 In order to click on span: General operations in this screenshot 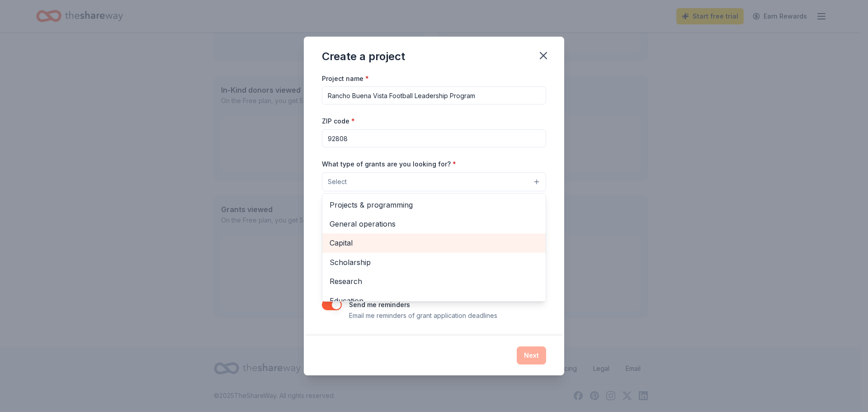, I will do `click(434, 224)`.